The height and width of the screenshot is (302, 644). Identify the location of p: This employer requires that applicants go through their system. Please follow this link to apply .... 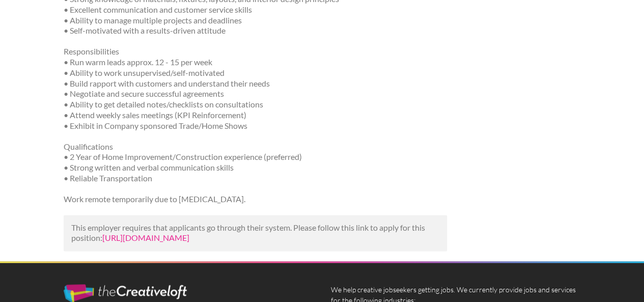
(255, 233).